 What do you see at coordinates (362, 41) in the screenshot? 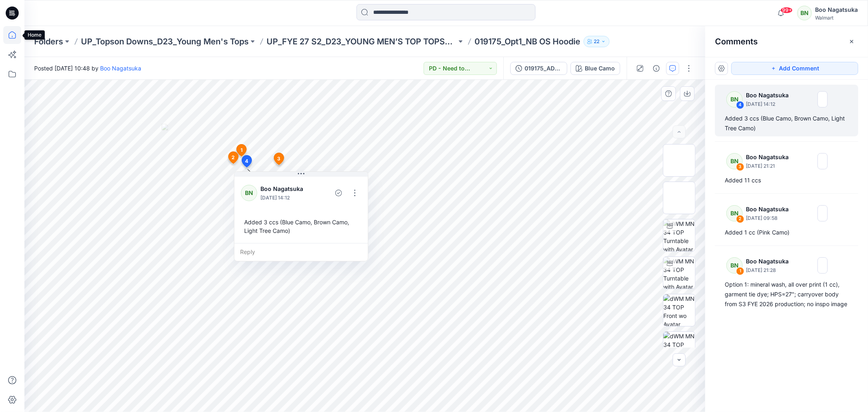
I see `p: UP_FYE 27 S2_D23_YOUNG MEN’S TOP TOPSON DOWNS` at bounding box center [362, 41].